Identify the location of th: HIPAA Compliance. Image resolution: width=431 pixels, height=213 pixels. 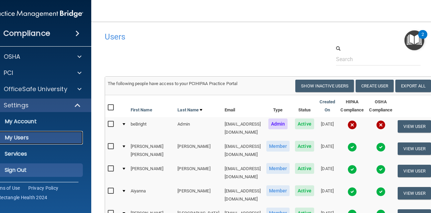
(352, 106).